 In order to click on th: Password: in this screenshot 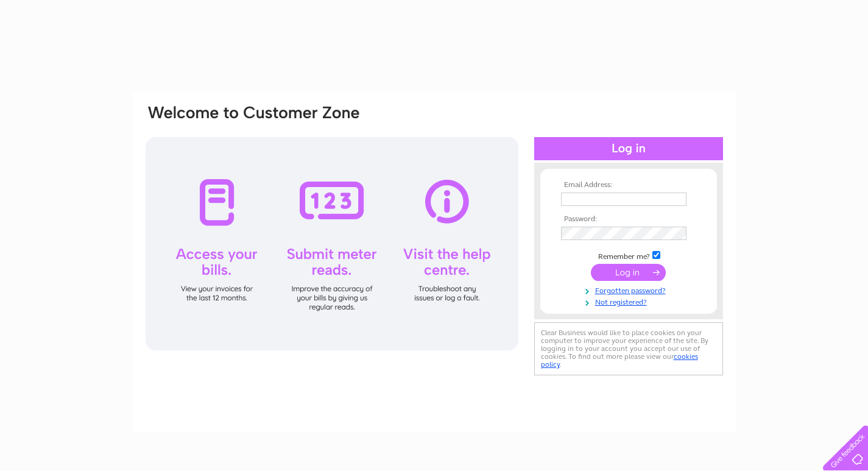, I will do `click(629, 219)`.